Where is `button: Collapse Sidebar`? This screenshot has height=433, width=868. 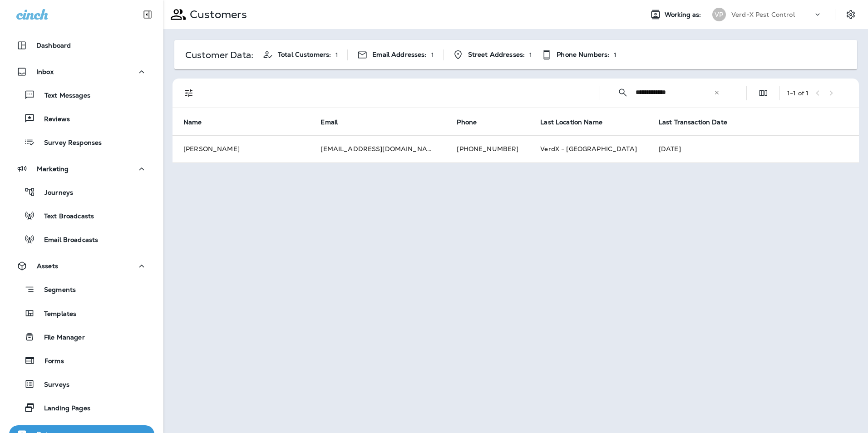 button: Collapse Sidebar is located at coordinates (148, 15).